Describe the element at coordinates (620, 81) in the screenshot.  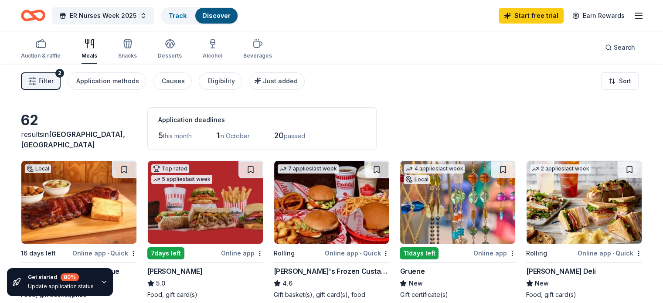
I see `button: Sort` at that location.